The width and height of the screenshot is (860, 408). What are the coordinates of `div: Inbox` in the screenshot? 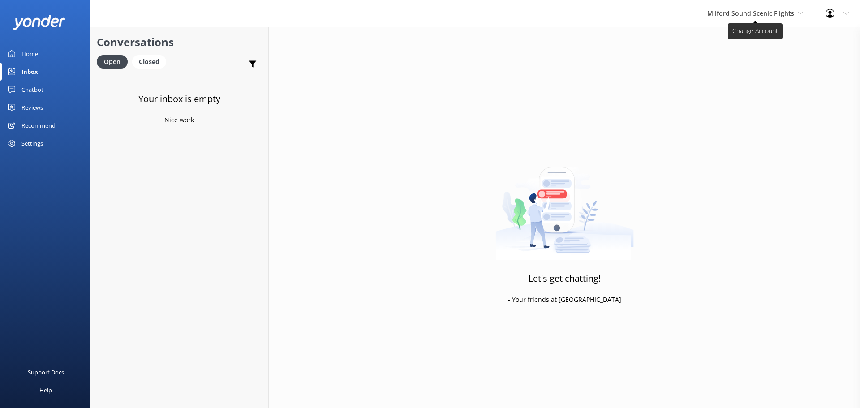 It's located at (30, 72).